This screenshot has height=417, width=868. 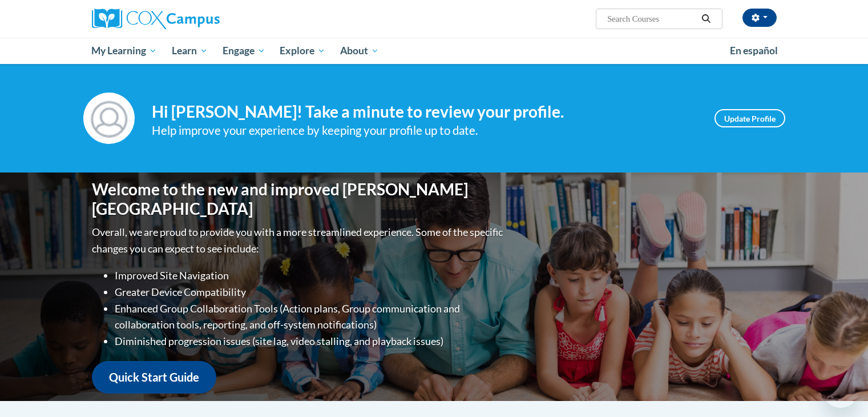 I want to click on button: Search, so click(x=706, y=19).